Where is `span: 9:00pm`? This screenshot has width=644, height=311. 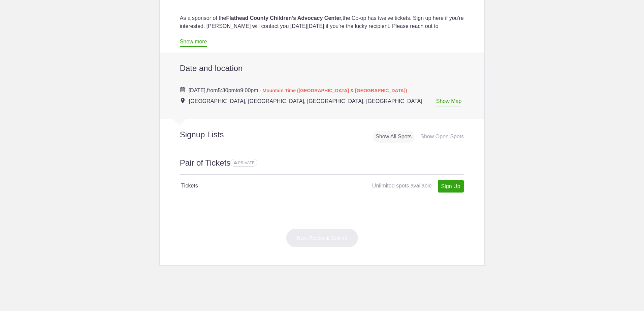
span: 9:00pm is located at coordinates (249, 90).